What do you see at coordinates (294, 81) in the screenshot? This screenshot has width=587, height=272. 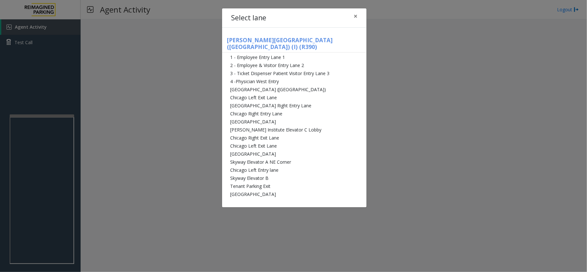 I see `li: 4 -Physician West Entry` at bounding box center [294, 81].